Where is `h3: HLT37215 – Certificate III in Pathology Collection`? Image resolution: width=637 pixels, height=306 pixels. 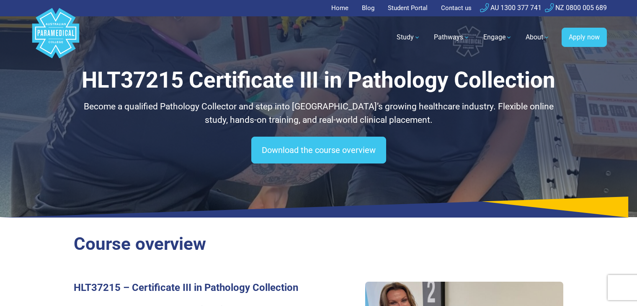 h3: HLT37215 – Certificate III in Pathology Collection is located at coordinates (194, 287).